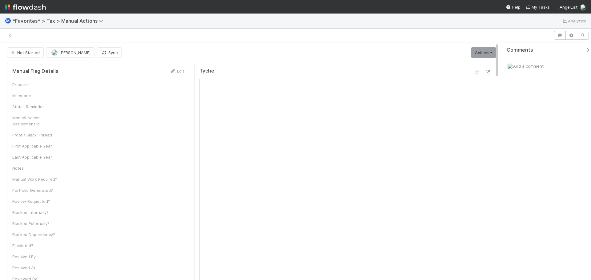 This screenshot has width=591, height=280. I want to click on div: Review Requested?, so click(35, 202).